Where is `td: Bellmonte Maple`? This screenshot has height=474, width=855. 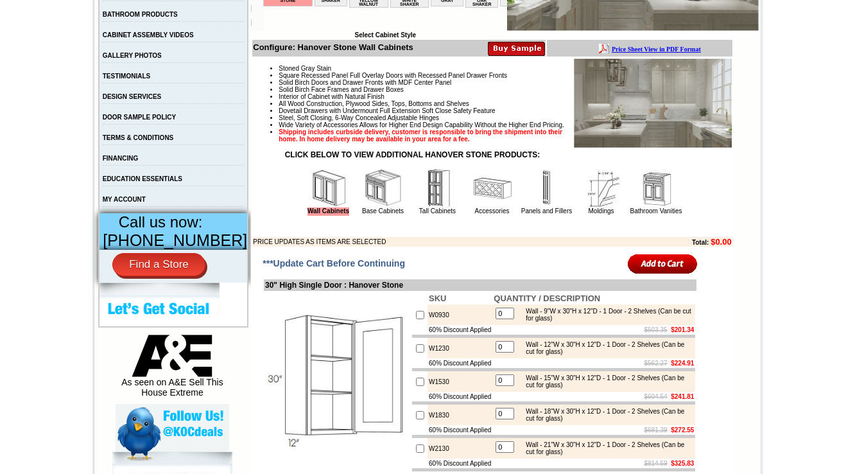 td: Bellmonte Maple is located at coordinates (253, 65).